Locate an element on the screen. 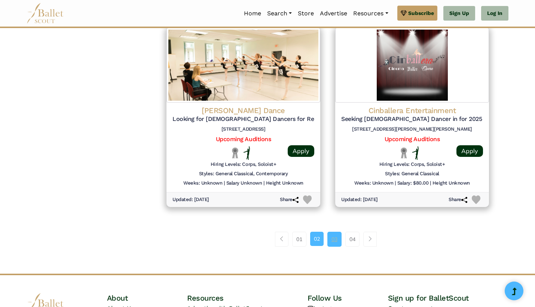  h4: About is located at coordinates (147, 298).